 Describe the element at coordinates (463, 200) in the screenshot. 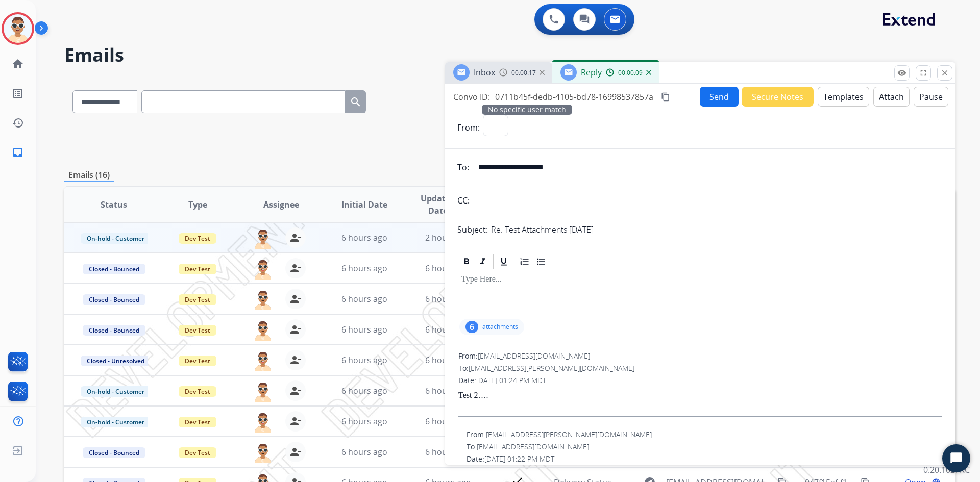

I see `p: CC:` at that location.